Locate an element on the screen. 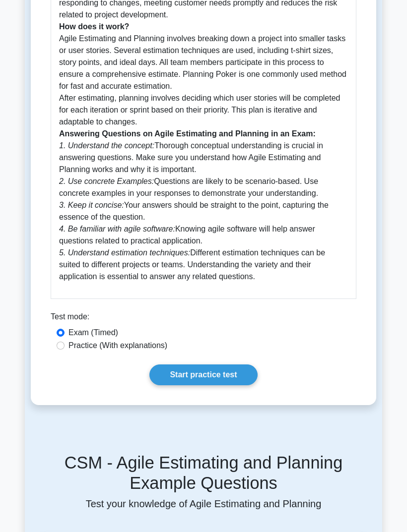 The image size is (407, 532). b: Answering Questions on Agile Estimating and Planning in an Exam: is located at coordinates (187, 133).